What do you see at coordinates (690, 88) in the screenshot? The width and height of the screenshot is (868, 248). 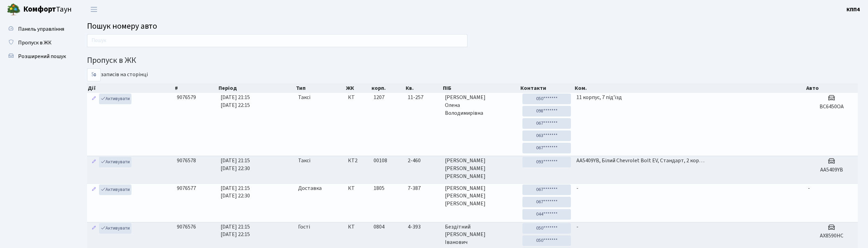 I see `th: Ком.` at bounding box center [690, 88].